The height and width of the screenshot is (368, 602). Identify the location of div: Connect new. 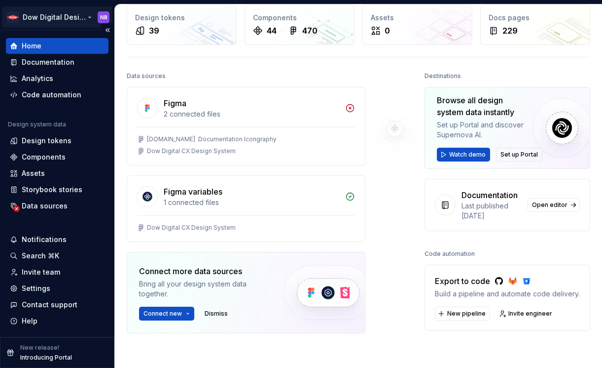
(167, 313).